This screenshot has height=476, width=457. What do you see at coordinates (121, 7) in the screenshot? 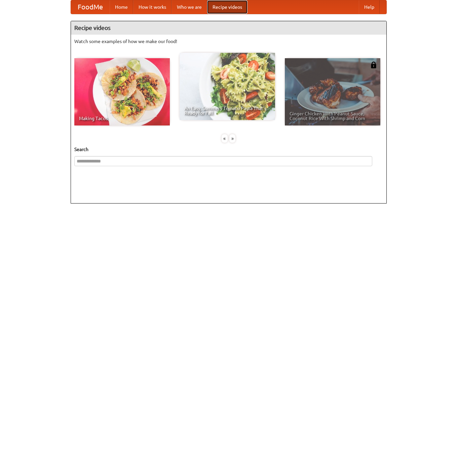
I see `a: Home` at bounding box center [121, 7].